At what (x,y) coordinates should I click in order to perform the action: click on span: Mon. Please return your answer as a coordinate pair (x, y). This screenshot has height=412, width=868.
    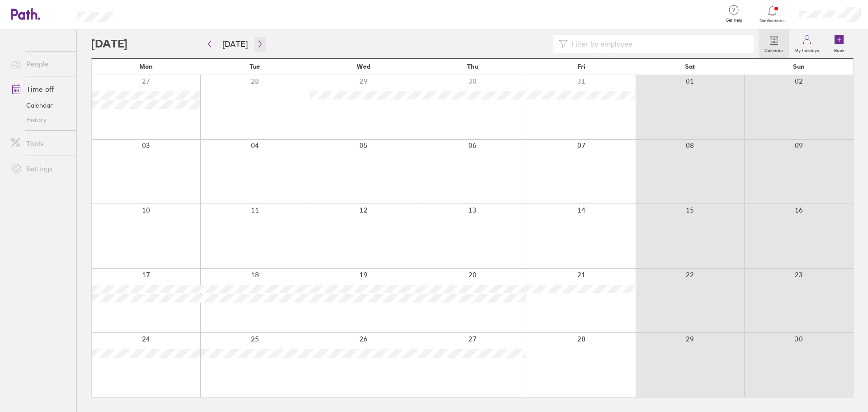
    Looking at the image, I should click on (146, 67).